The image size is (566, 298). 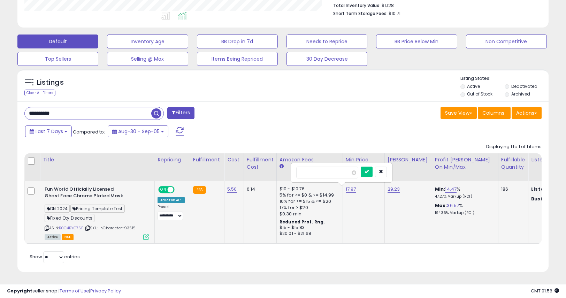 I want to click on b: Short Term Storage Fees:, so click(x=360, y=13).